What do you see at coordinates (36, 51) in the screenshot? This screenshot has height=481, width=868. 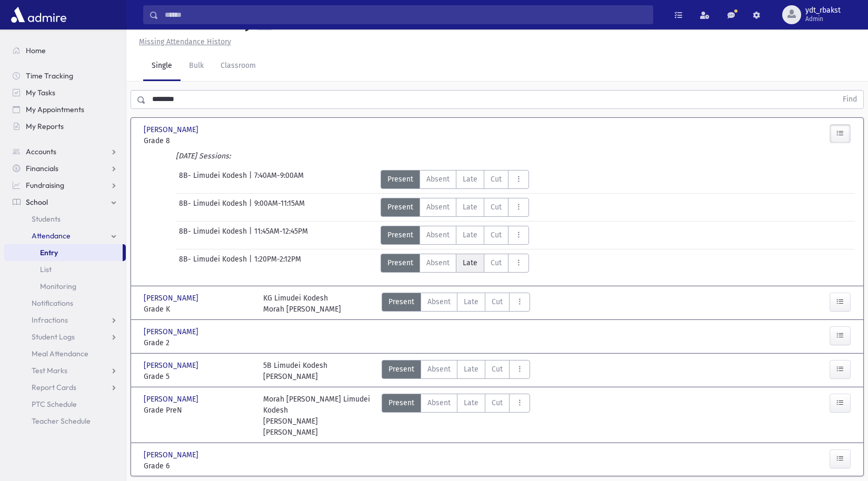 I see `span: Home` at bounding box center [36, 51].